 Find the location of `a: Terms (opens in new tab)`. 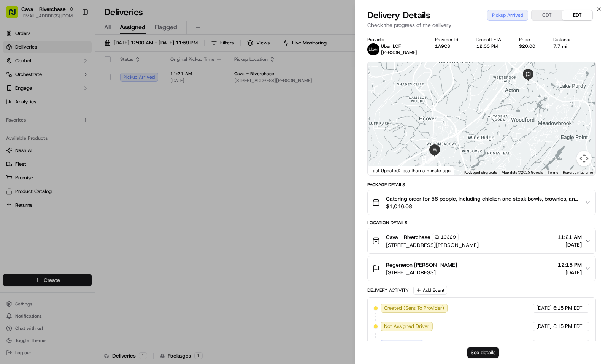

a: Terms (opens in new tab) is located at coordinates (553, 172).